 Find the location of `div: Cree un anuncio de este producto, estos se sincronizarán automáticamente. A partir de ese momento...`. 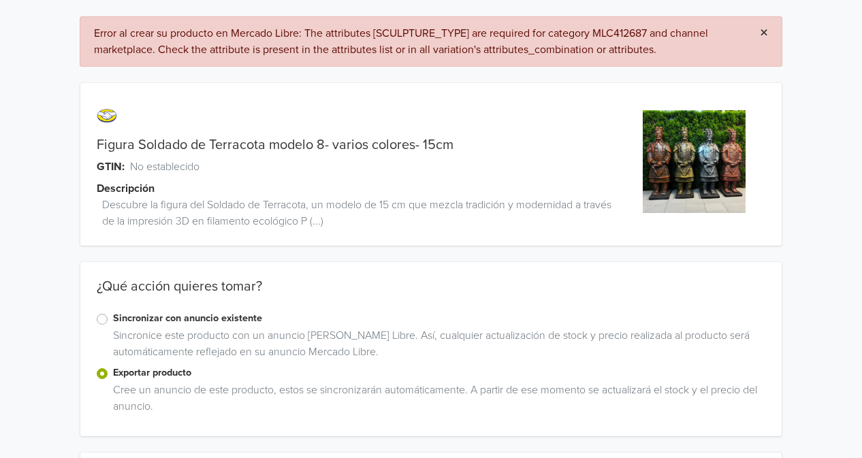

div: Cree un anuncio de este producto, estos se sincronizarán automáticamente. A partir de ese momento... is located at coordinates (437, 401).